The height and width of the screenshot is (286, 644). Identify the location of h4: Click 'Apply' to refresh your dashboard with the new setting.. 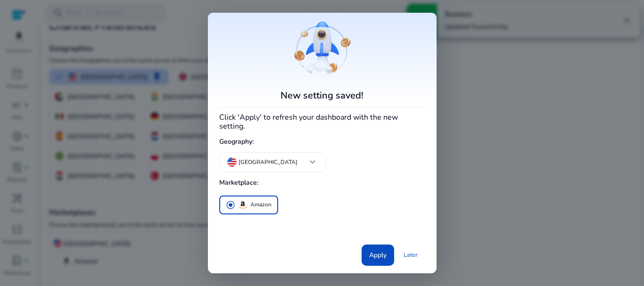
(322, 121).